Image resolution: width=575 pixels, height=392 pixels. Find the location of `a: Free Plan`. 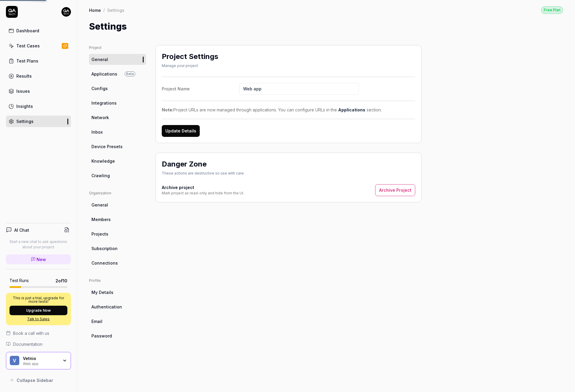

a: Free Plan is located at coordinates (552, 10).